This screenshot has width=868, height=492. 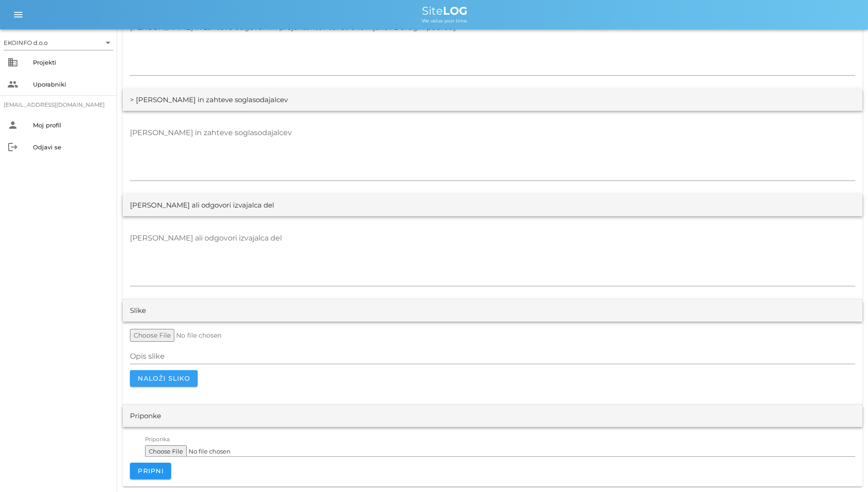 What do you see at coordinates (18, 14) in the screenshot?
I see `i: menu` at bounding box center [18, 14].